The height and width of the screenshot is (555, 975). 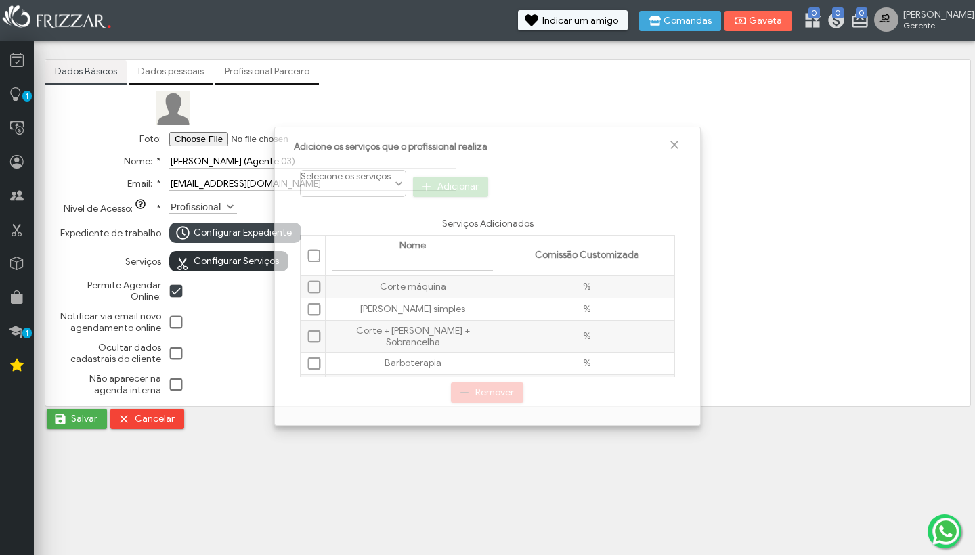 What do you see at coordinates (573, 20) in the screenshot?
I see `button: Indicar um amigo` at bounding box center [573, 20].